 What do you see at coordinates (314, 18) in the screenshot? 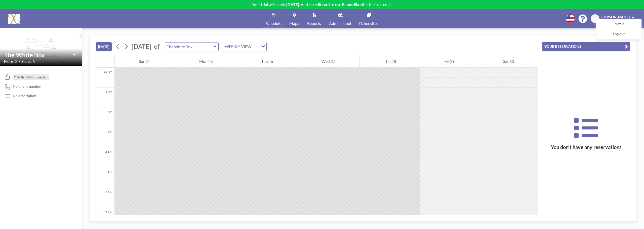
I see `a: Reports` at bounding box center [314, 18].